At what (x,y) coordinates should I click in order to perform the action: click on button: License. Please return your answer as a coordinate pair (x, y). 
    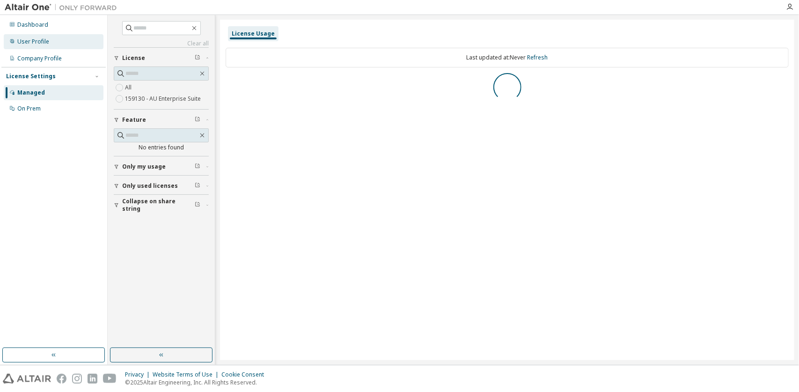
    Looking at the image, I should click on (161, 58).